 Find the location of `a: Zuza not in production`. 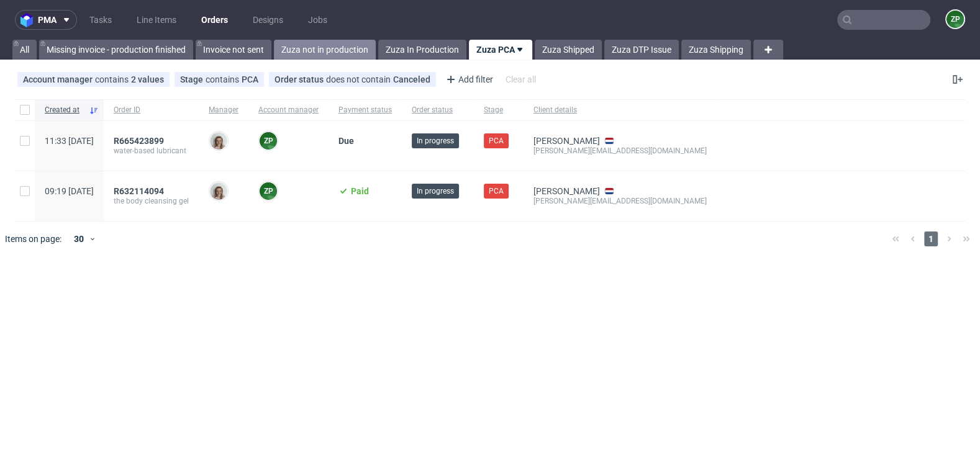

a: Zuza not in production is located at coordinates (325, 49).